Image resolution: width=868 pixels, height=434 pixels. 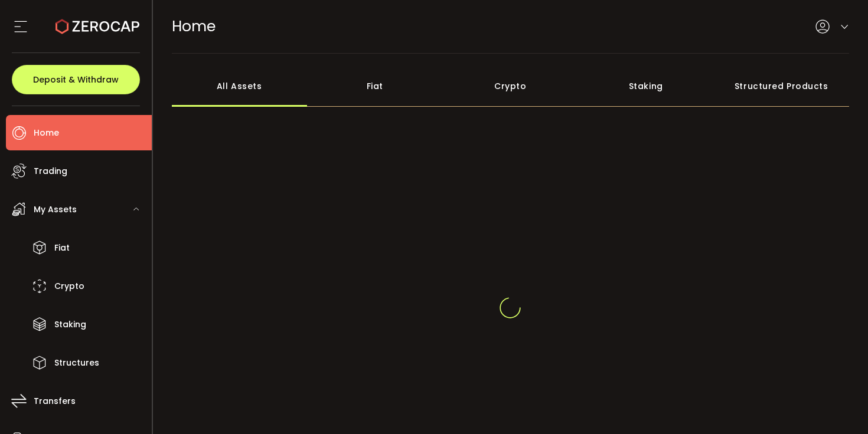 What do you see at coordinates (77, 363) in the screenshot?
I see `span: Structures` at bounding box center [77, 363].